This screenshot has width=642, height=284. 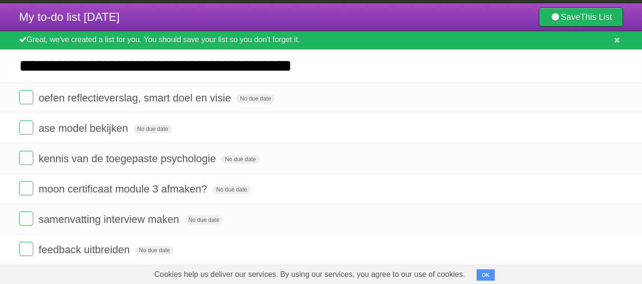 I want to click on span: ase model bekijken, so click(x=84, y=128).